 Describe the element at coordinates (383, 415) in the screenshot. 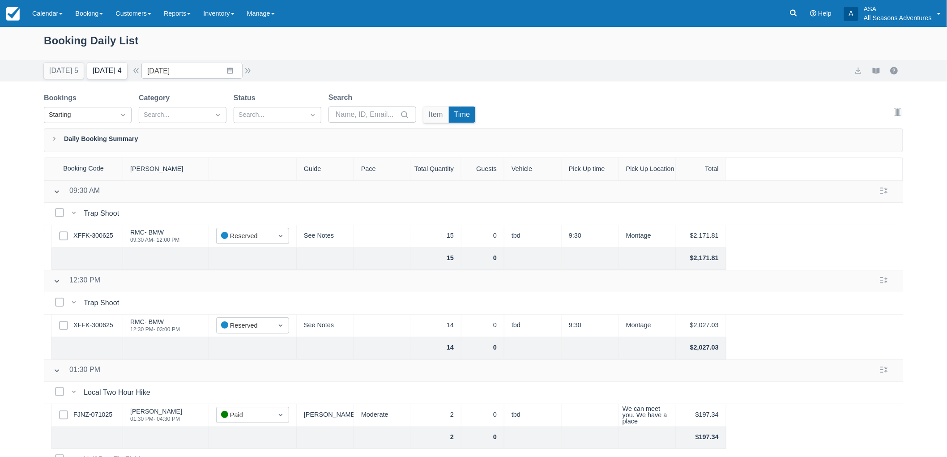

I see `div: Moderate` at that location.